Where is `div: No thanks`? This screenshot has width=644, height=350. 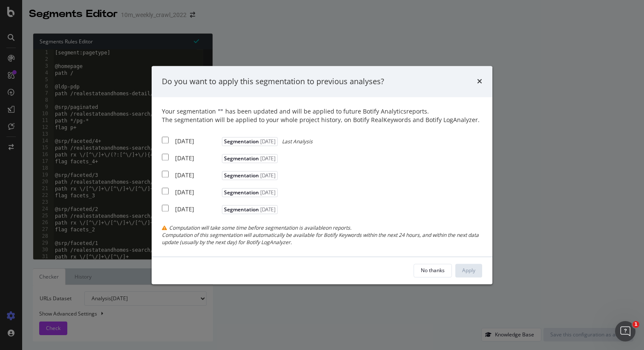
div: No thanks is located at coordinates (433, 270).